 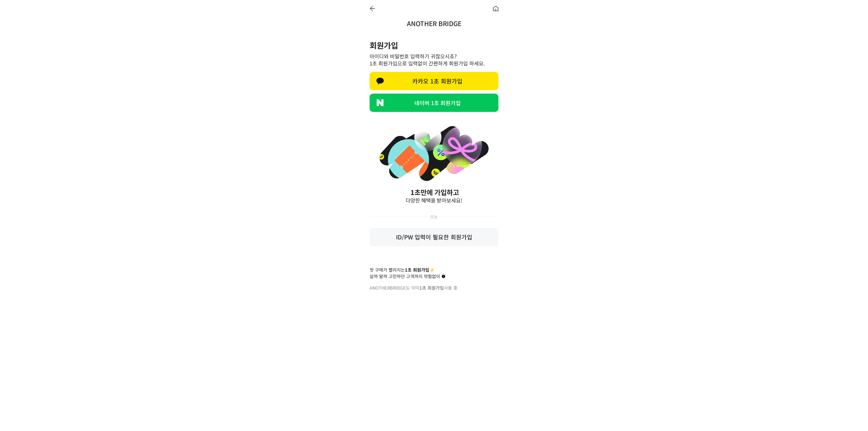 I want to click on img: banner, so click(x=434, y=163).